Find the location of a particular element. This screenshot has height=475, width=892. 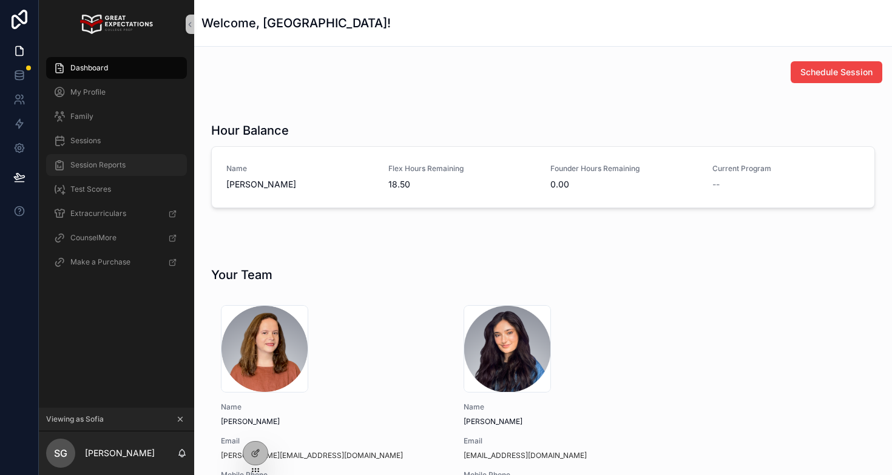

h1: Your Team is located at coordinates (242, 275).